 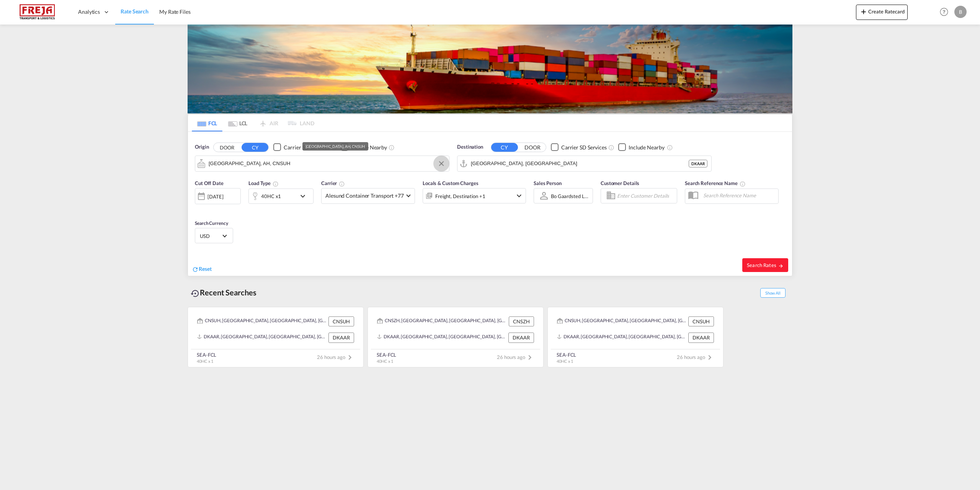 What do you see at coordinates (238, 123) in the screenshot?
I see `md-tab-item: LCL` at bounding box center [238, 123].